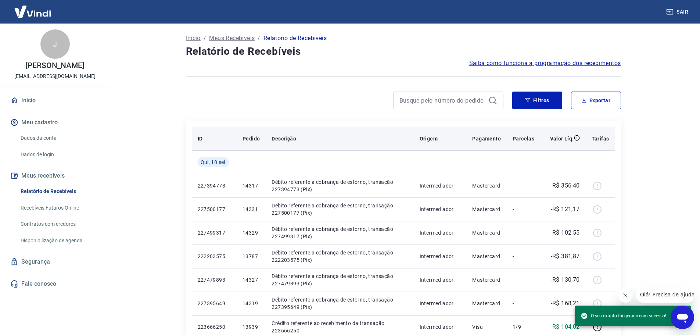 The image size is (700, 335). I want to click on p: Débito referente a cobrança de estorno, transação 227394773 (Pix), so click(339, 186).